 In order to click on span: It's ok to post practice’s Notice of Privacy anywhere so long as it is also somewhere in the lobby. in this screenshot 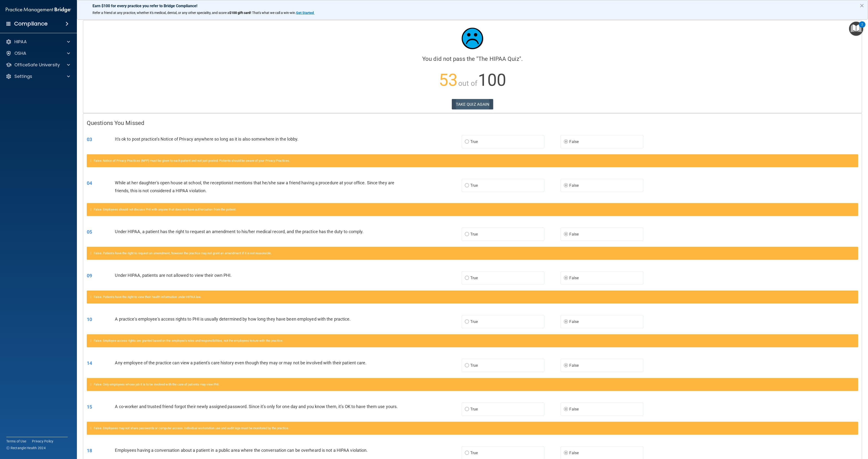, I will do `click(206, 139)`.